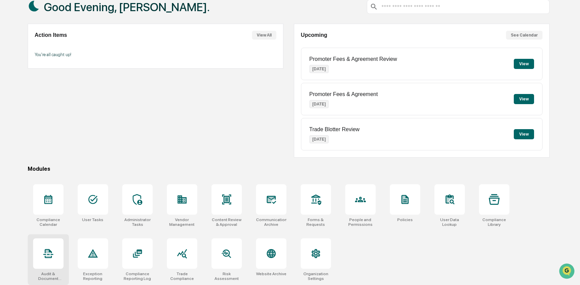  What do you see at coordinates (360, 222) in the screenshot?
I see `div: People and Permissions` at bounding box center [360, 222].